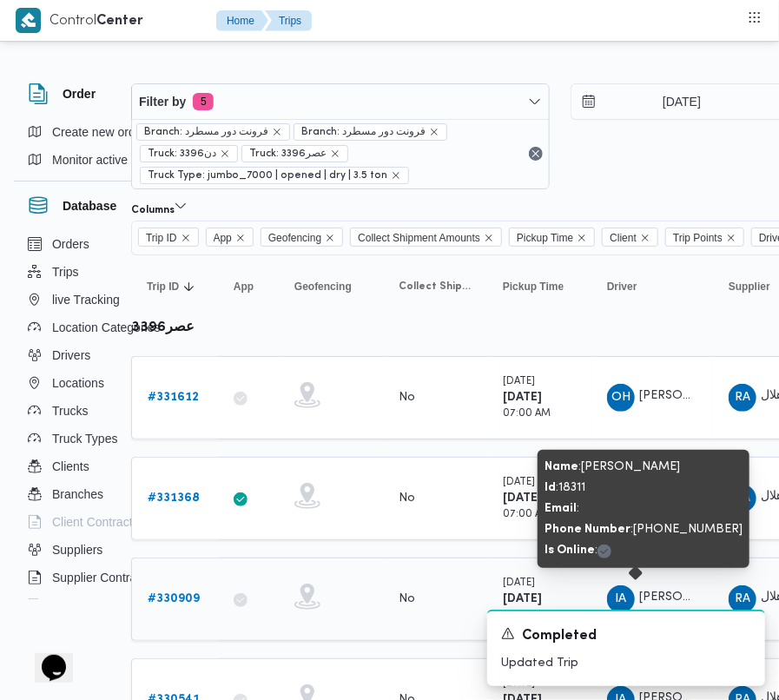 Image resolution: width=779 pixels, height=700 pixels. Describe the element at coordinates (287, 154) in the screenshot. I see `span: Truck: عصر3396` at that location.